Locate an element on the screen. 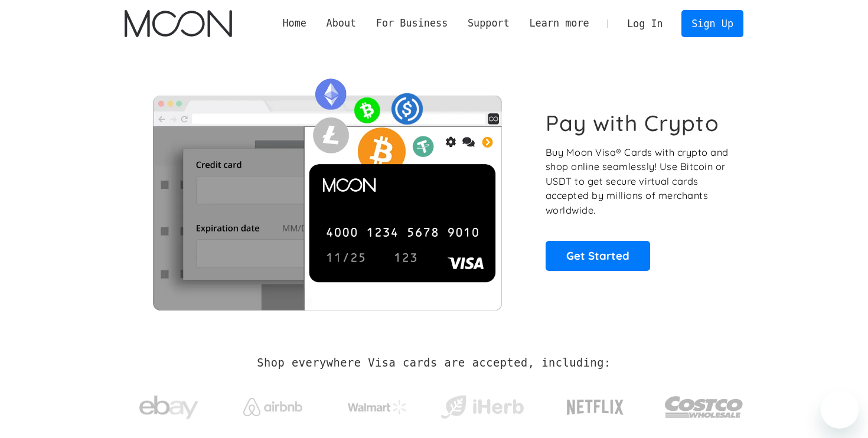 This screenshot has height=438, width=868. a: Get Started is located at coordinates (597, 256).